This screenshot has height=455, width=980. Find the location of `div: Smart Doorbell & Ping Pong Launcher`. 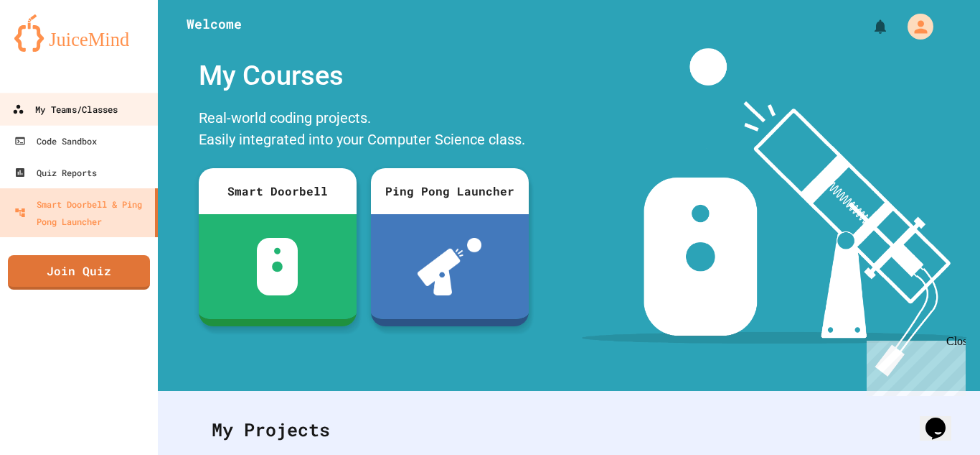

div: Smart Doorbell & Ping Pong Launcher is located at coordinates (82, 213).